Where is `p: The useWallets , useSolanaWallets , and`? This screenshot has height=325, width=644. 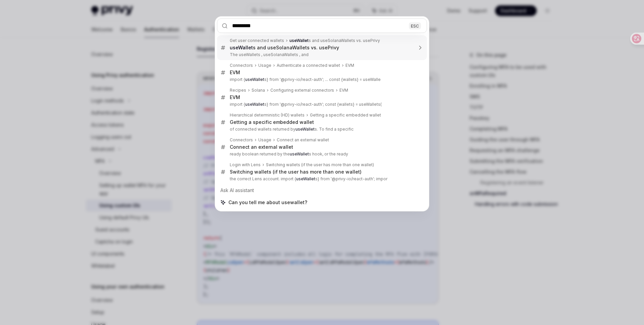
p: The useWallets , useSolanaWallets , and is located at coordinates (321, 55).